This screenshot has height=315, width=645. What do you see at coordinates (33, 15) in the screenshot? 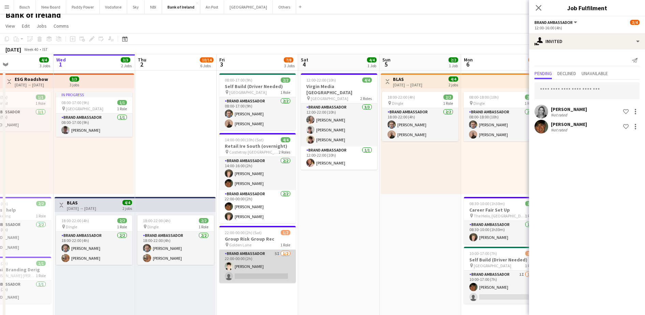
I see `h1: Bank of Ireland` at bounding box center [33, 15].